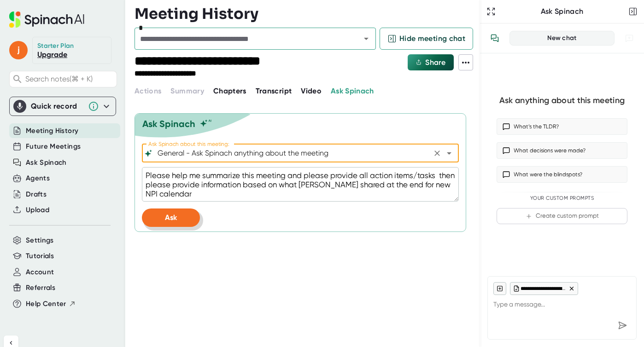 This screenshot has width=644, height=347. Describe the element at coordinates (274, 91) in the screenshot. I see `span: Transcript` at that location.